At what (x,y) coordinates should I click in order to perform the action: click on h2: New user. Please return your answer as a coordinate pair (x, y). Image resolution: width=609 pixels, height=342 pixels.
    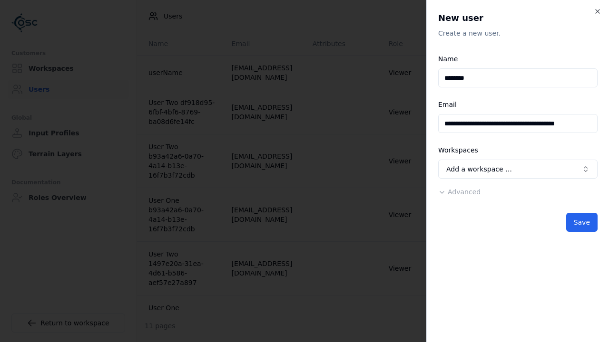
    Looking at the image, I should click on (517, 18).